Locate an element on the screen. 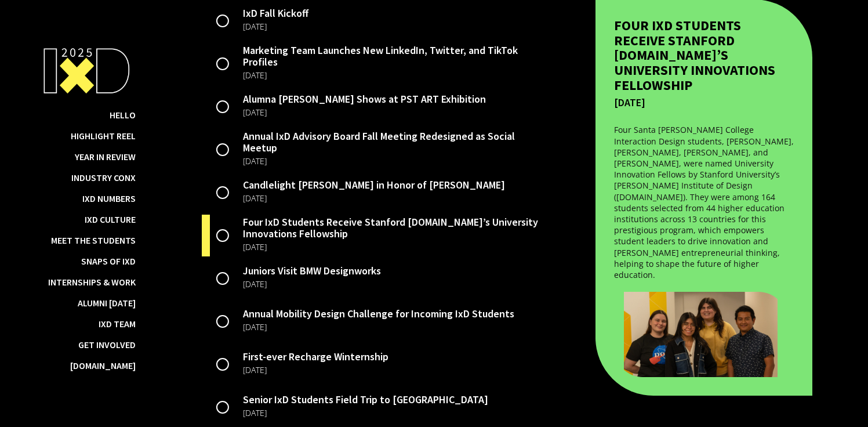 This screenshot has width=868, height=427. div: Get Involved is located at coordinates (106, 344).